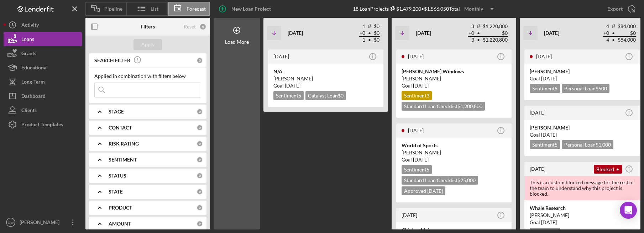  Describe the element at coordinates (495, 26) in the screenshot. I see `td: $1,220,800` at that location.